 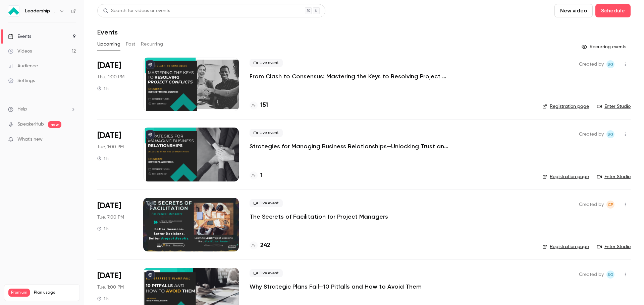 I want to click on span: Chyenne Pastrana, so click(x=611, y=205).